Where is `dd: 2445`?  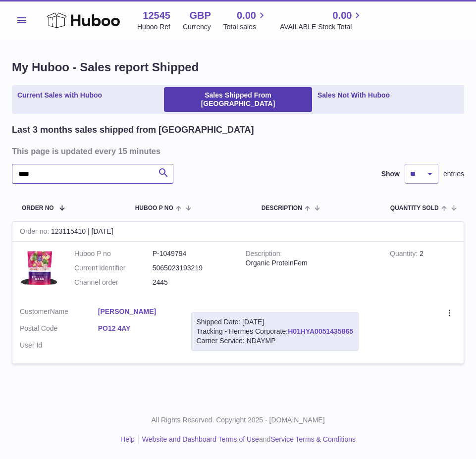
dd: 2445 is located at coordinates (191, 282).